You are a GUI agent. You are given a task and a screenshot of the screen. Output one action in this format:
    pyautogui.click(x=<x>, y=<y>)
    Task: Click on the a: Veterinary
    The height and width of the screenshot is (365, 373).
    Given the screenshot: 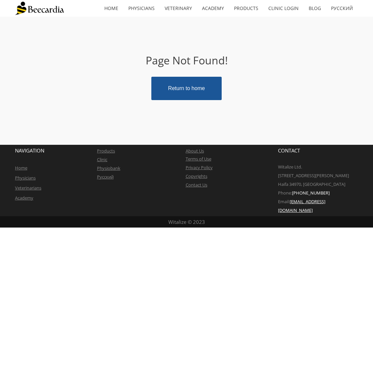 What is the action you would take?
    pyautogui.click(x=178, y=8)
    